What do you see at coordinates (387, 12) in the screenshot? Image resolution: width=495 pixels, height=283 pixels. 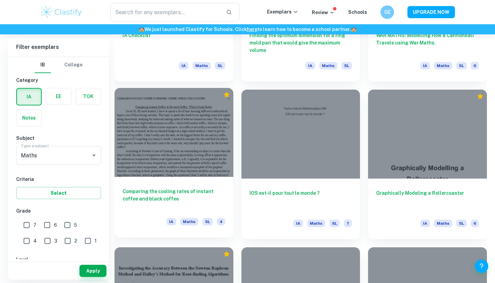 I see `button: GE` at bounding box center [387, 12].